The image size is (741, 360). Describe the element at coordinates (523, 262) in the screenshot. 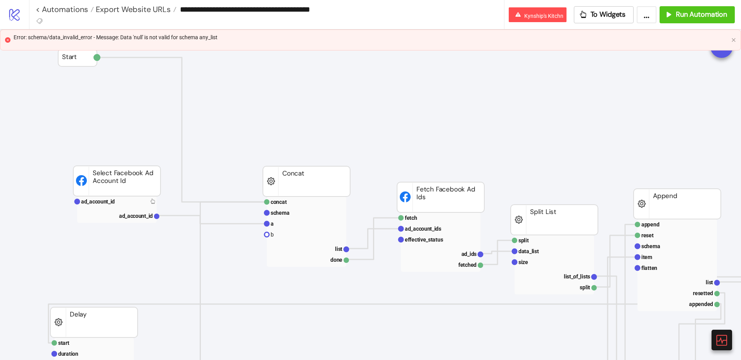

I see `text: size` at that location.